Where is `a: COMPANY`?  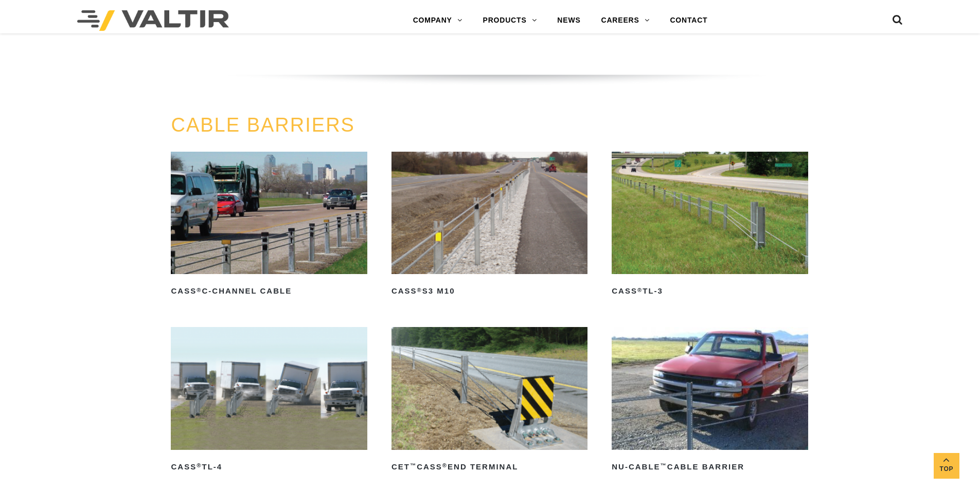
a: COMPANY is located at coordinates (438, 20).